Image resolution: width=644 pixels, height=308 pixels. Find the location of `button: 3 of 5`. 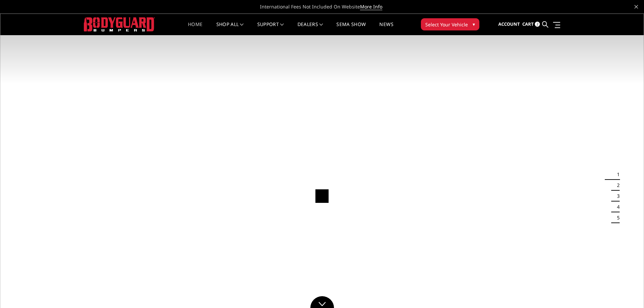

button: 3 of 5 is located at coordinates (616, 196).